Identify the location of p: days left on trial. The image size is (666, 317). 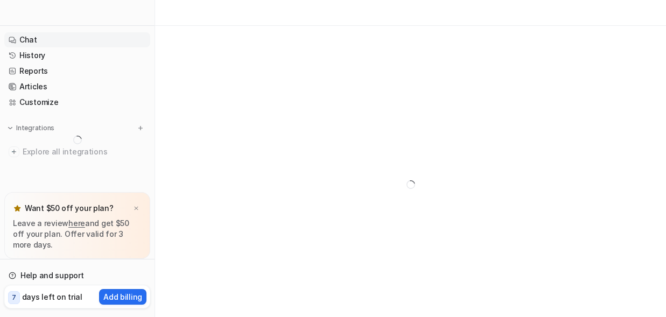
(52, 297).